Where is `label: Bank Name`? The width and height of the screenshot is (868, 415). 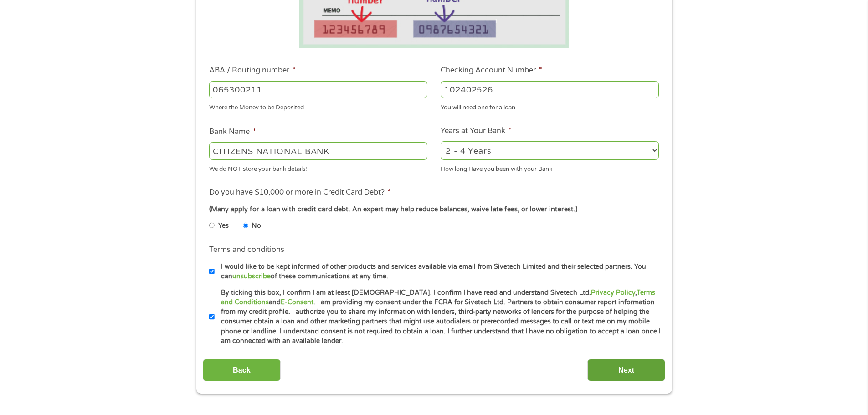
label: Bank Name is located at coordinates (232, 131).